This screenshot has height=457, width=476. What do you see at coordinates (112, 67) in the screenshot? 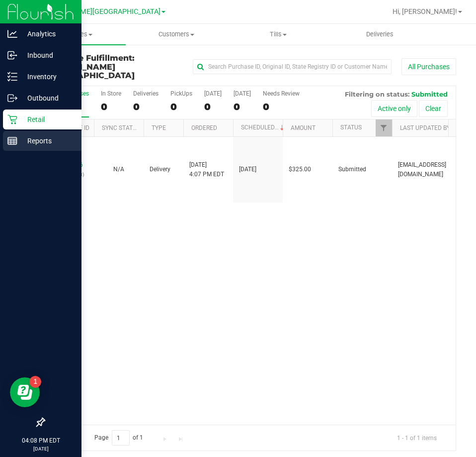
I see `h3: Purchase Fulfillment:` at bounding box center [112, 67].